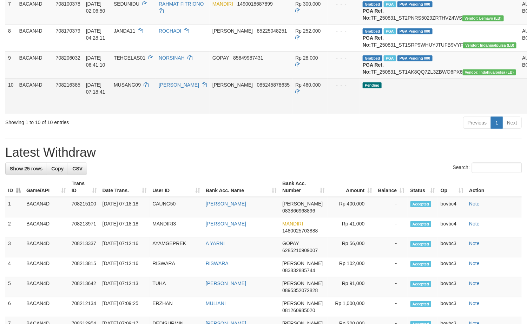 This screenshot has height=324, width=527. What do you see at coordinates (77, 169) in the screenshot?
I see `a: CSV` at bounding box center [77, 169].